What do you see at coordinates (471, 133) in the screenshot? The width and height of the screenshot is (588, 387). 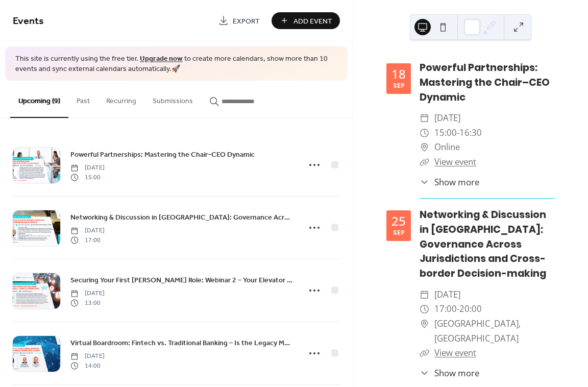 I see `span: 16:30` at bounding box center [471, 133].